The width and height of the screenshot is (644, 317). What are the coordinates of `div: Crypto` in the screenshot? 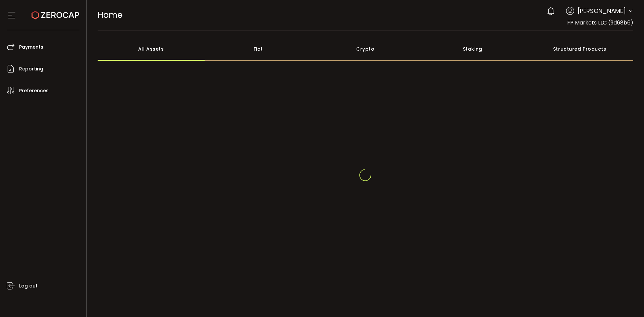 It's located at (365, 49).